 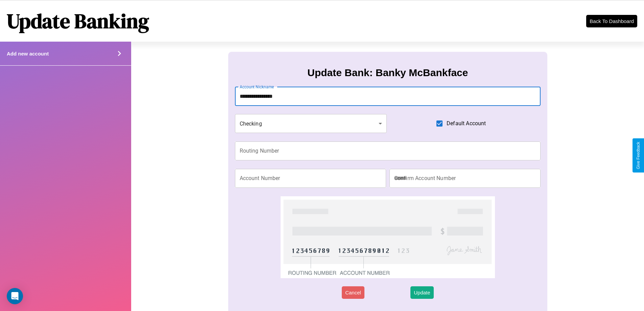 I want to click on span: Default Account, so click(x=466, y=123).